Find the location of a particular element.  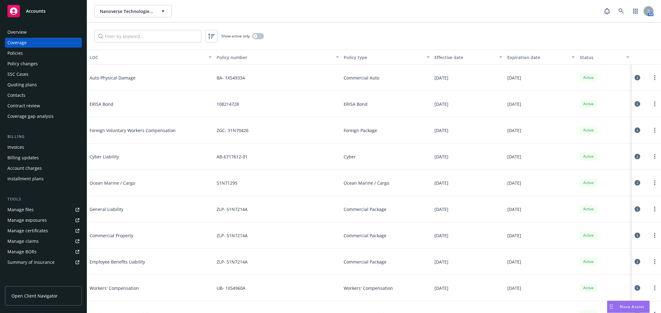

button: Expiration date is located at coordinates (541, 57).